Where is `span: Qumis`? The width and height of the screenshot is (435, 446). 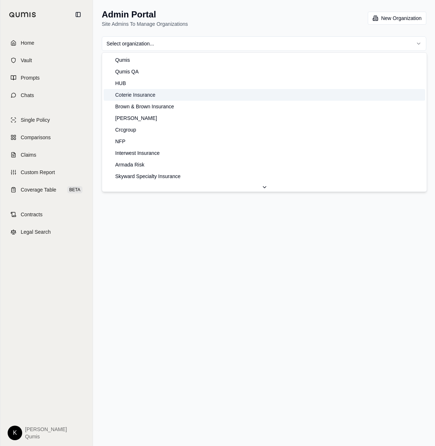 span: Qumis is located at coordinates (123, 60).